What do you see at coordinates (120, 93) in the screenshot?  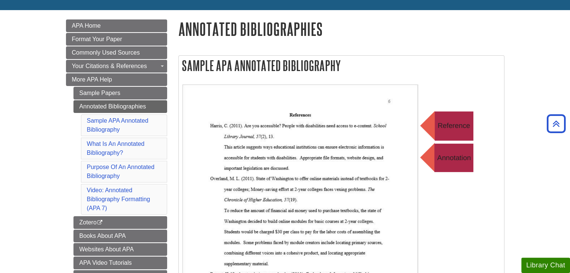 I see `a: Sample Papers` at bounding box center [120, 93].